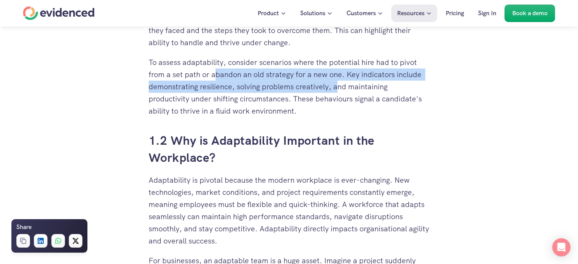 This screenshot has height=264, width=578. What do you see at coordinates (361, 13) in the screenshot?
I see `p: Customers` at bounding box center [361, 13].